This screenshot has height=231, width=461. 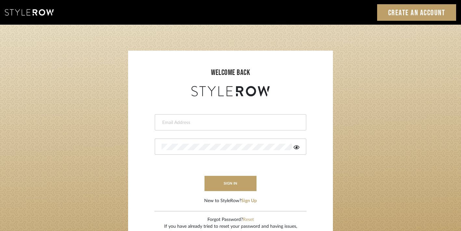 I want to click on button: Sign Up, so click(x=249, y=201).